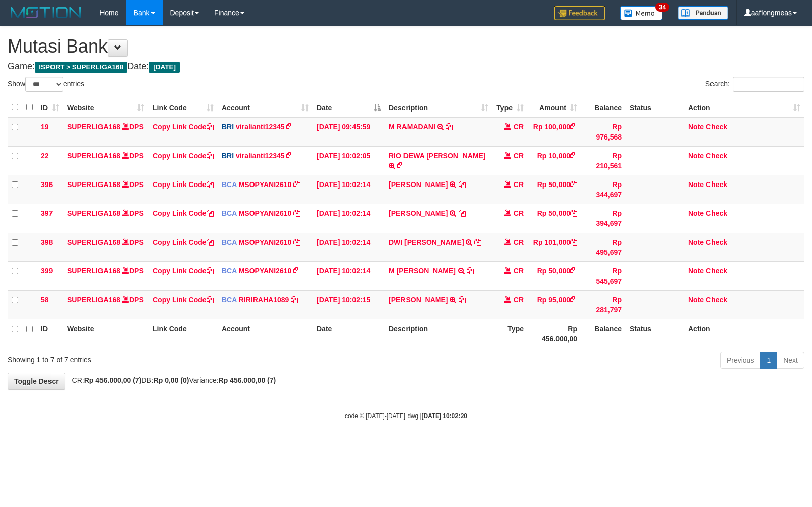  I want to click on a: Copy Rp 10,000 to clipboard, so click(573, 155).